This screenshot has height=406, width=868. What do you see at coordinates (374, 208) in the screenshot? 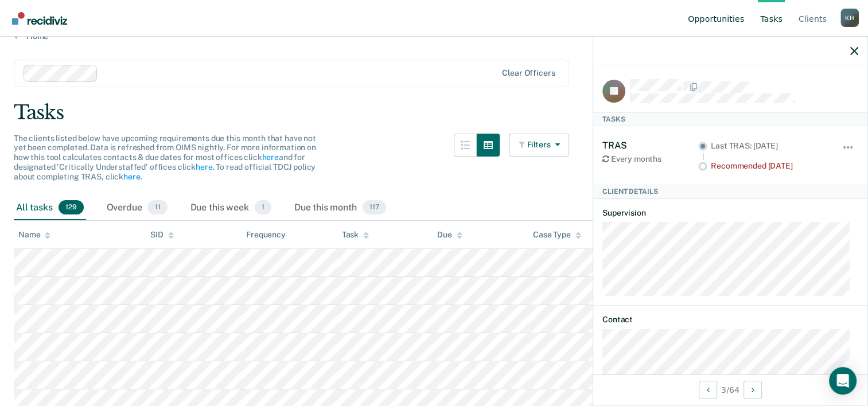
I see `span: 117` at bounding box center [374, 208].